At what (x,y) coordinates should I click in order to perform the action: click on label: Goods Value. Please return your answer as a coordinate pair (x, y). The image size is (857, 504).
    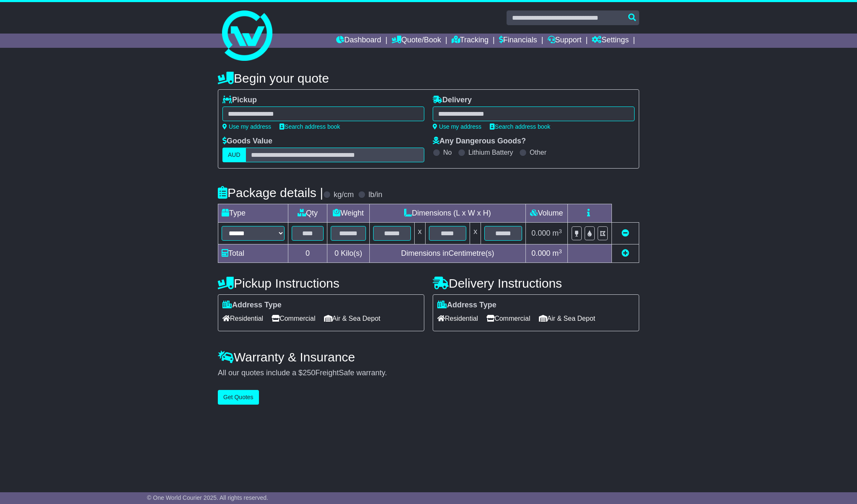
    Looking at the image, I should click on (247, 141).